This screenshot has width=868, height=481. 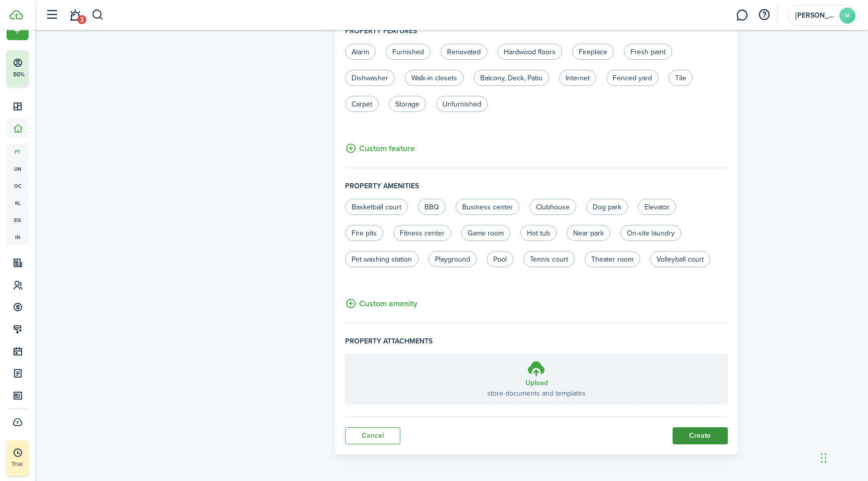 I want to click on span: eq, so click(x=17, y=220).